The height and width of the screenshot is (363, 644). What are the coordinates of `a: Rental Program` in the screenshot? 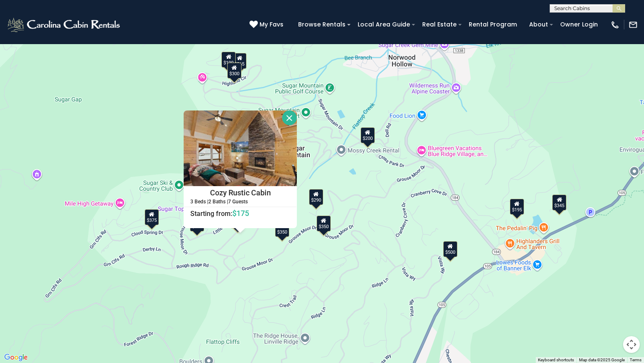 It's located at (493, 24).